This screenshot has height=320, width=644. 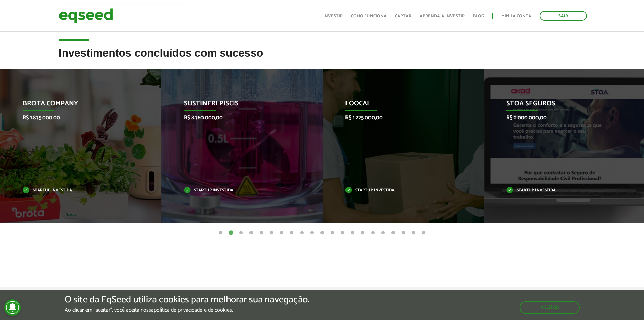 I want to click on a: política de privacidade e de cookies, so click(x=193, y=310).